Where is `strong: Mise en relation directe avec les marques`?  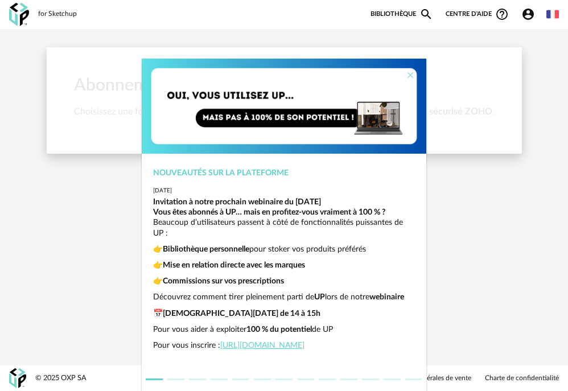 strong: Mise en relation directe avec les marques is located at coordinates (234, 265).